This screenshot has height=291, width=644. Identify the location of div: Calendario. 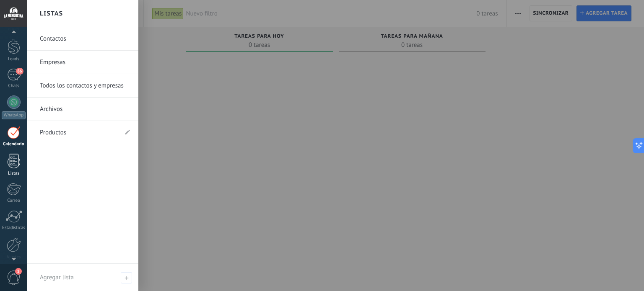
(14, 144).